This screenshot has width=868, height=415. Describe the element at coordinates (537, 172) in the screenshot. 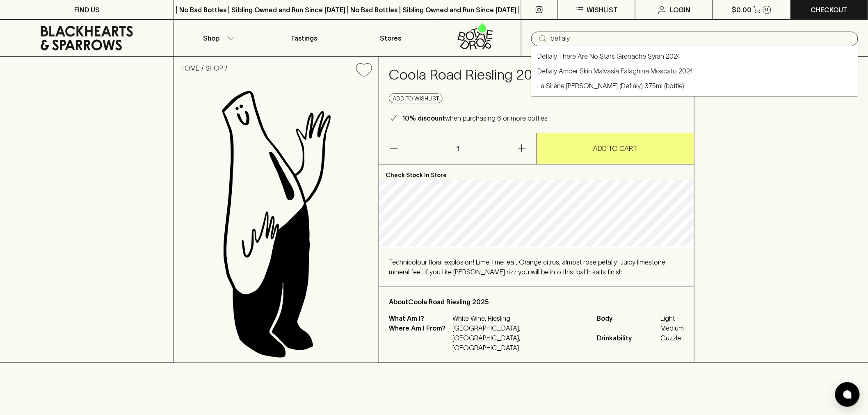

I see `p: Check Stock In Store` at that location.